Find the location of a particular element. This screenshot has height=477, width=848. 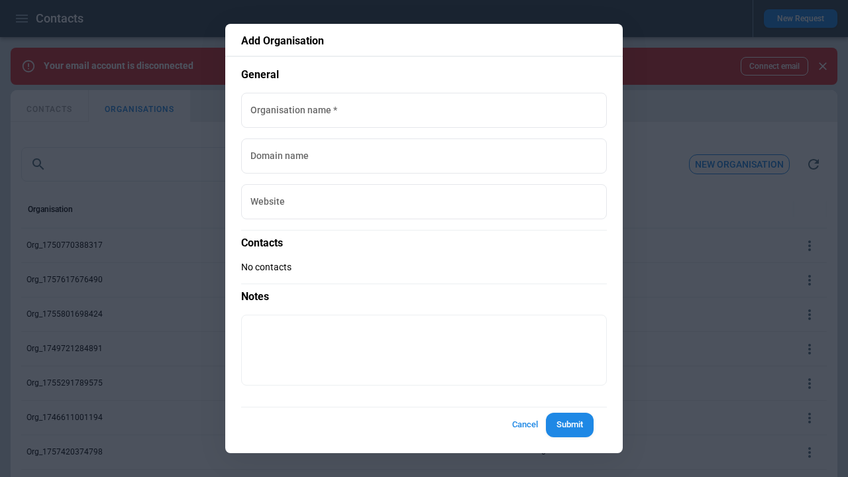

p: Contacts is located at coordinates (424, 240).